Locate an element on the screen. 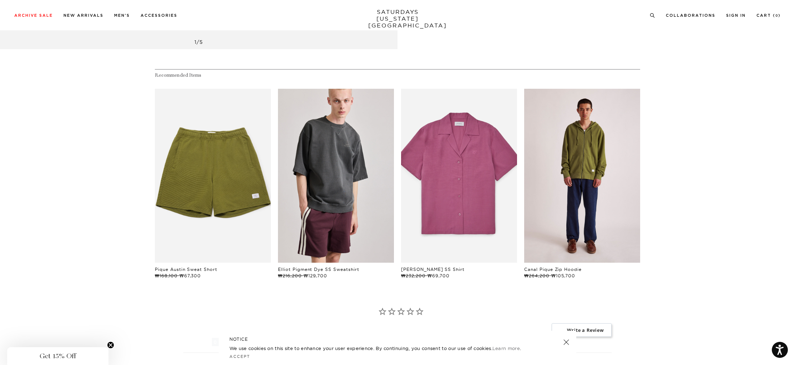 The height and width of the screenshot is (365, 795). h4: Recommended Items is located at coordinates (398, 75).